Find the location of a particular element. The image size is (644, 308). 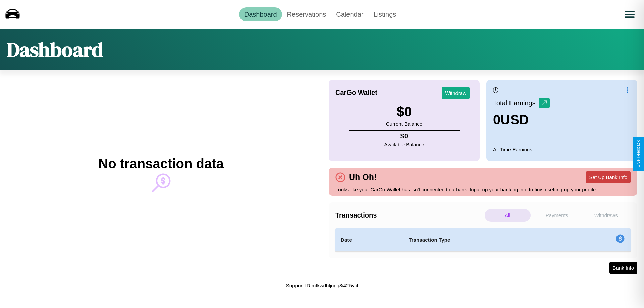

h2: No transaction data is located at coordinates (161, 163).